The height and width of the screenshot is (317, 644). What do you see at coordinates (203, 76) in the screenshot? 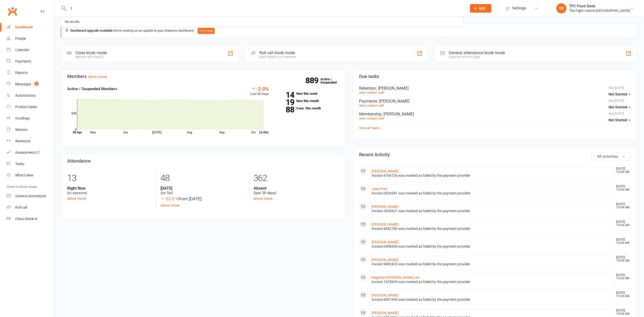
I see `h3: Members` at bounding box center [203, 76].